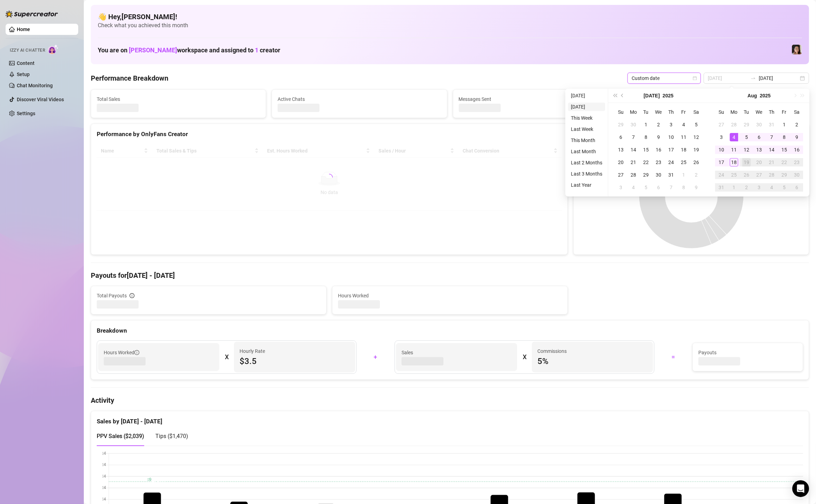  I want to click on td: 2025-07-09, so click(658, 137).